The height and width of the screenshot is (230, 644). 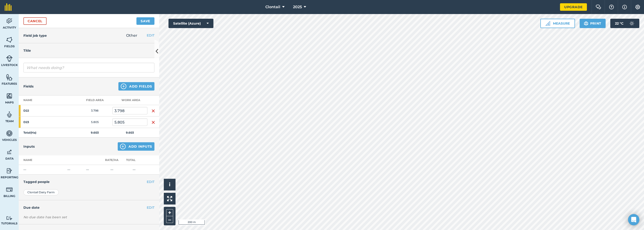 I want to click on div: Open Intercom Messenger, so click(x=634, y=220).